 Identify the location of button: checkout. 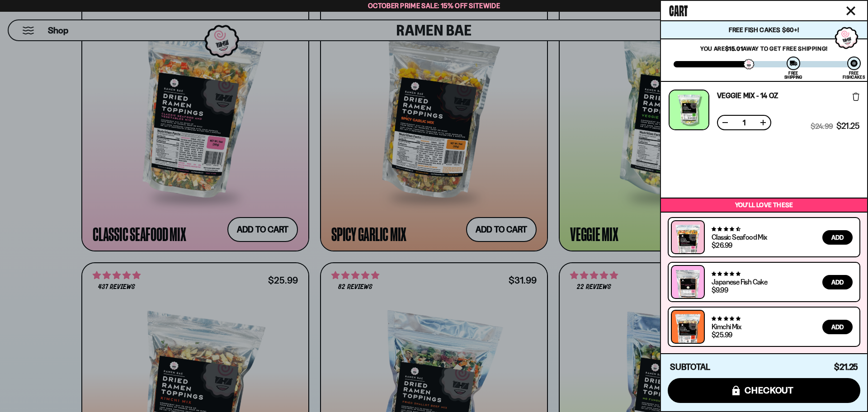
(764, 390).